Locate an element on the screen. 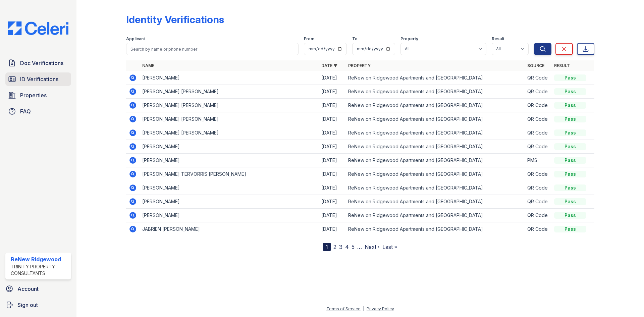  div: ReNew Ridgewood is located at coordinates (39, 260).